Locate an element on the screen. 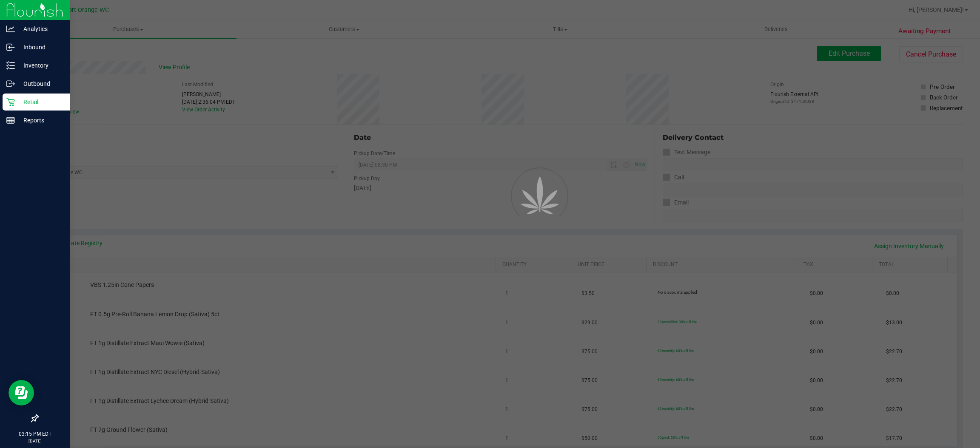 This screenshot has width=980, height=448. inline-svg: Analytics is located at coordinates (10, 29).